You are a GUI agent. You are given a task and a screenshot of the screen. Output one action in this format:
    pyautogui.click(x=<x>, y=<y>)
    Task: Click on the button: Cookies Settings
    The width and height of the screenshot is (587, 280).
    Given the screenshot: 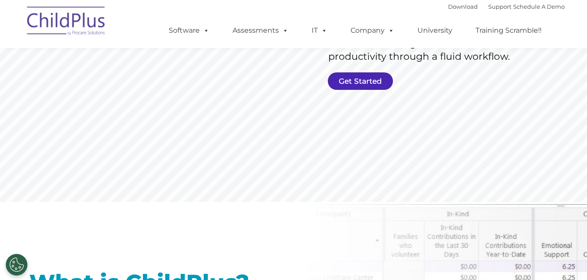 What is the action you would take?
    pyautogui.click(x=17, y=265)
    